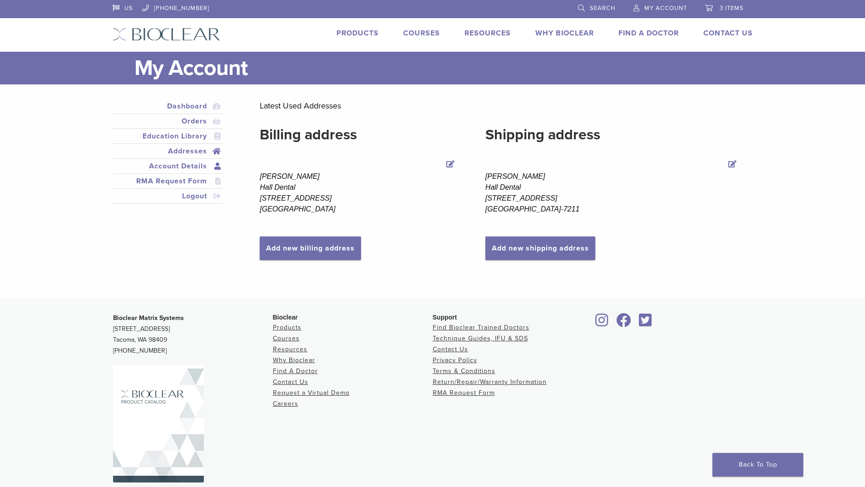 The width and height of the screenshot is (865, 487). What do you see at coordinates (285, 317) in the screenshot?
I see `span: Bioclear` at bounding box center [285, 317].